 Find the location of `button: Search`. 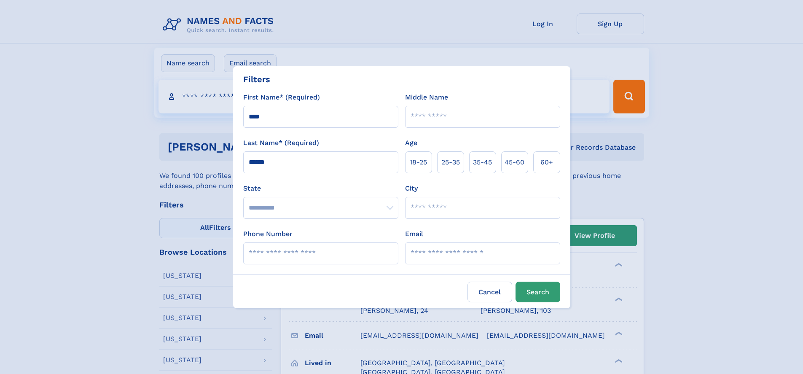

button: Search is located at coordinates (538, 292).